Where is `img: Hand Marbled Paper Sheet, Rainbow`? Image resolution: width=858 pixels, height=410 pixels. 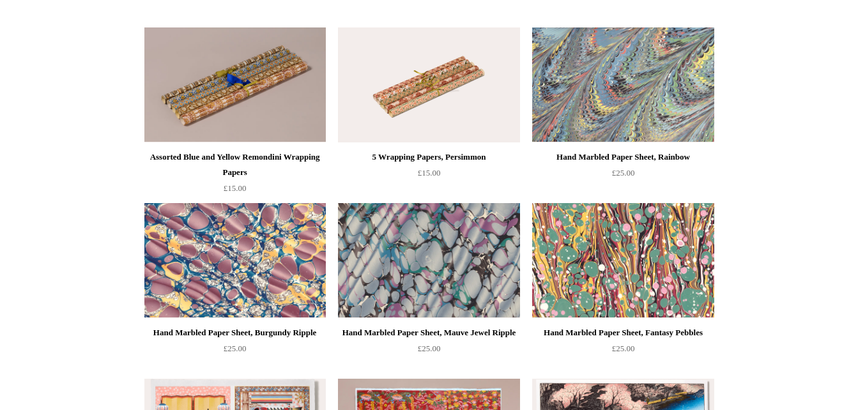
img: Hand Marbled Paper Sheet, Rainbow is located at coordinates (623, 85).